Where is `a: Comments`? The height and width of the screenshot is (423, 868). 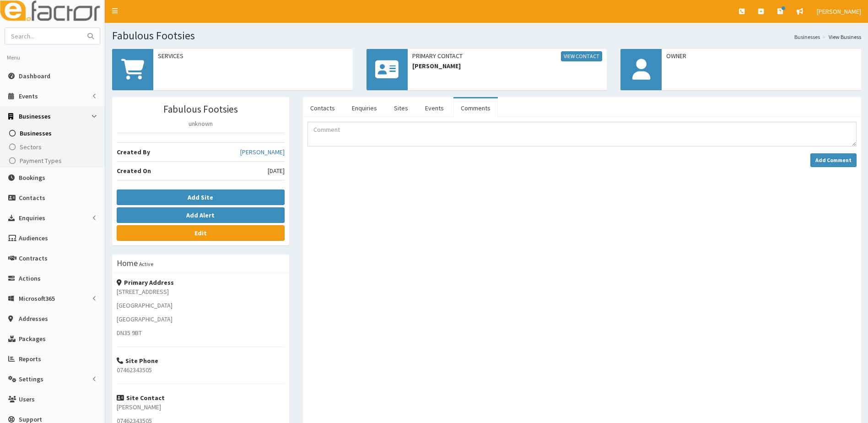 a: Comments is located at coordinates (475, 108).